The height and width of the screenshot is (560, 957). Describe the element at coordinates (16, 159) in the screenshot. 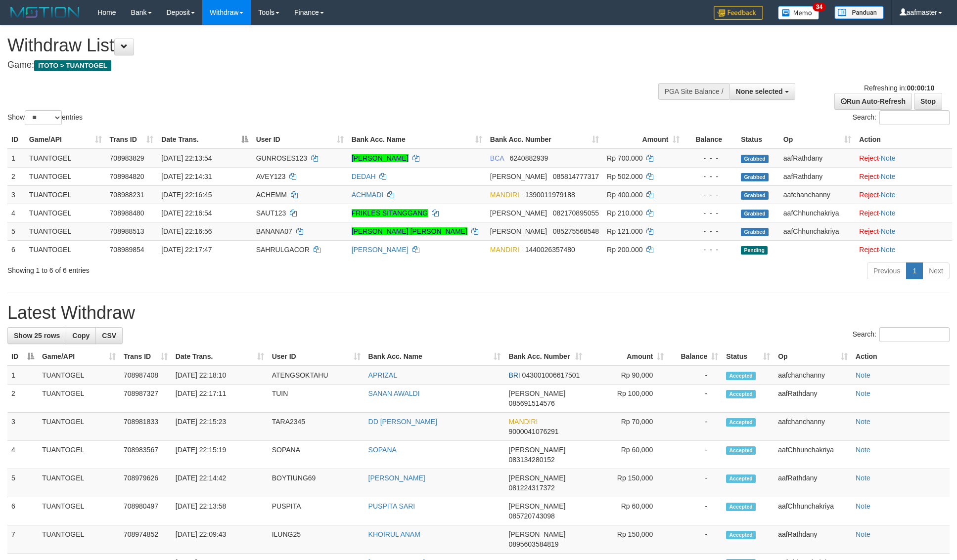

I see `td: 1` at that location.